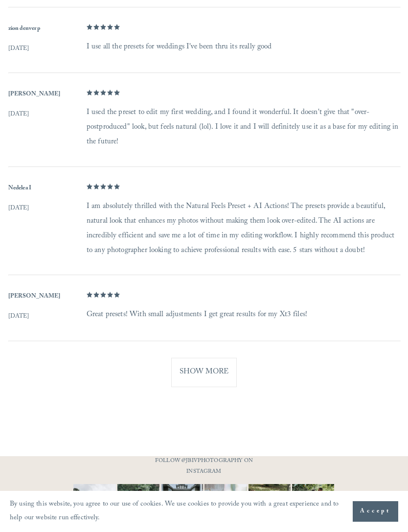 This screenshot has height=532, width=408. I want to click on dd: I used the preset to edit my first wedding, and I found it wonderful. It doesn't give that "over-..., so click(243, 128).